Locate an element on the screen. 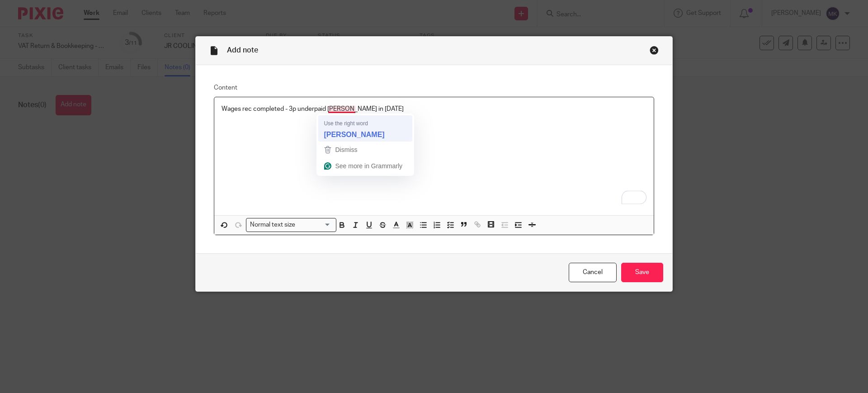  div: Close this dialog window is located at coordinates (654, 51).